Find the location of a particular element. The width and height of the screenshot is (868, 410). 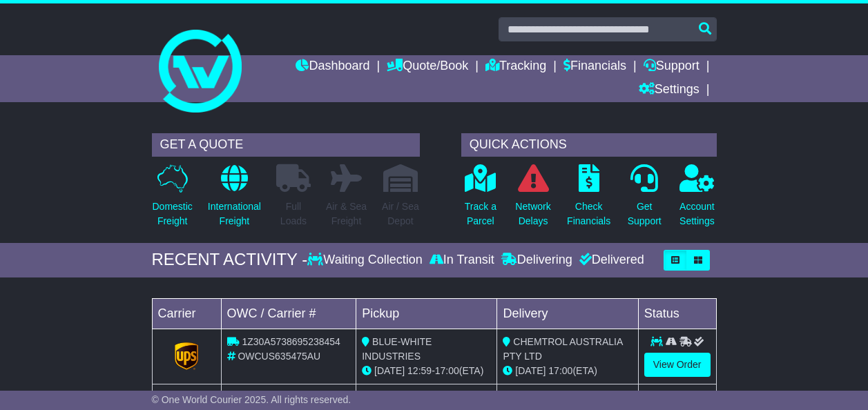

p: Track a Parcel is located at coordinates (480, 214).